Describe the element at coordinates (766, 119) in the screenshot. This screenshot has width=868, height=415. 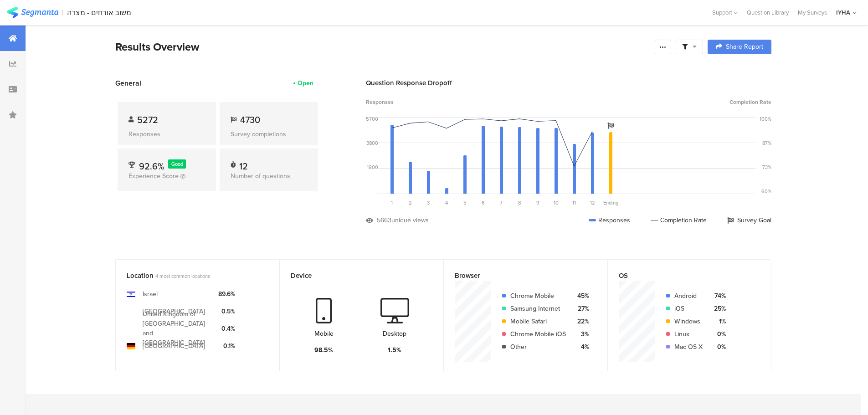
I see `div: 100%` at that location.